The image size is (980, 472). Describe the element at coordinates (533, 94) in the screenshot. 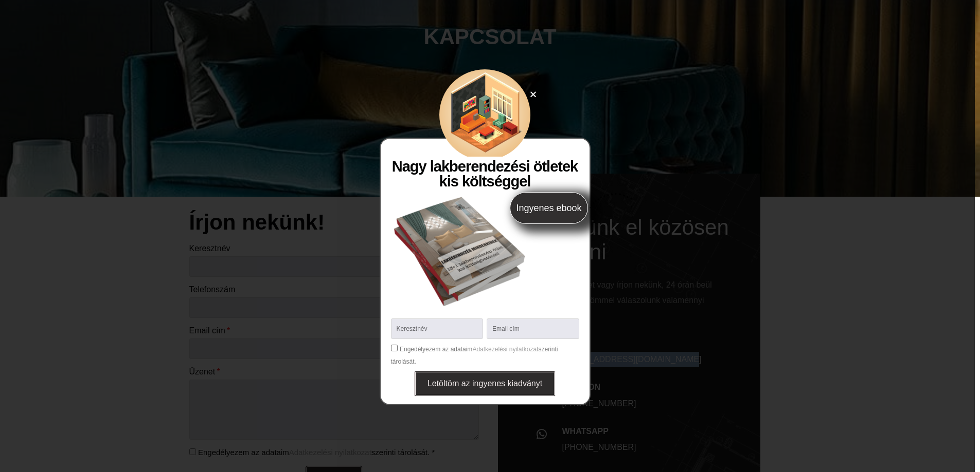

I see `a: Close` at that location.